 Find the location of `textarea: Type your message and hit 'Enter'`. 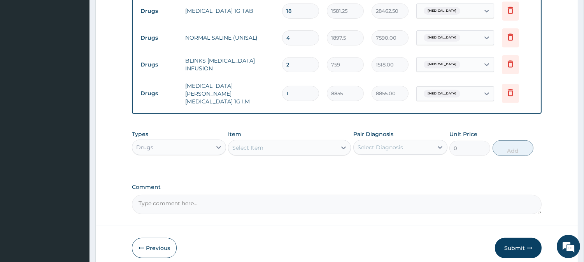

textarea: Type your message and hit 'Enter' is located at coordinates (76, 191).